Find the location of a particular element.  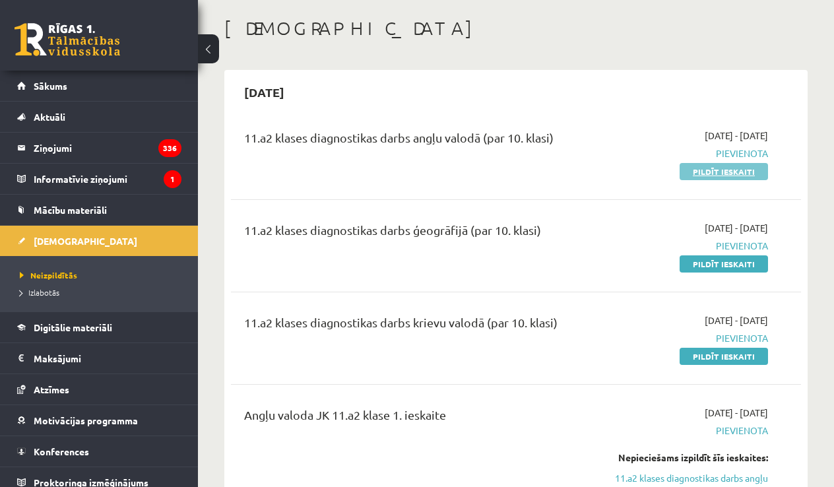

span: Izlabotās is located at coordinates (40, 292).